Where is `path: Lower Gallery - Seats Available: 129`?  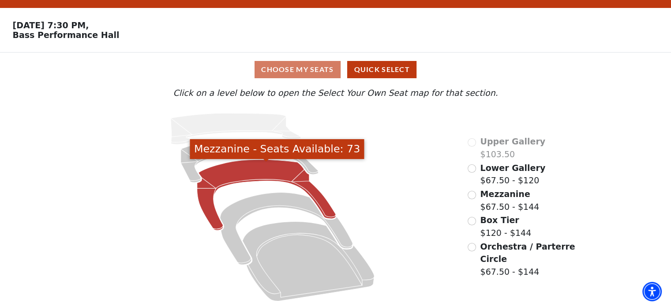
path: Lower Gallery - Seats Available: 129 is located at coordinates (250, 160).